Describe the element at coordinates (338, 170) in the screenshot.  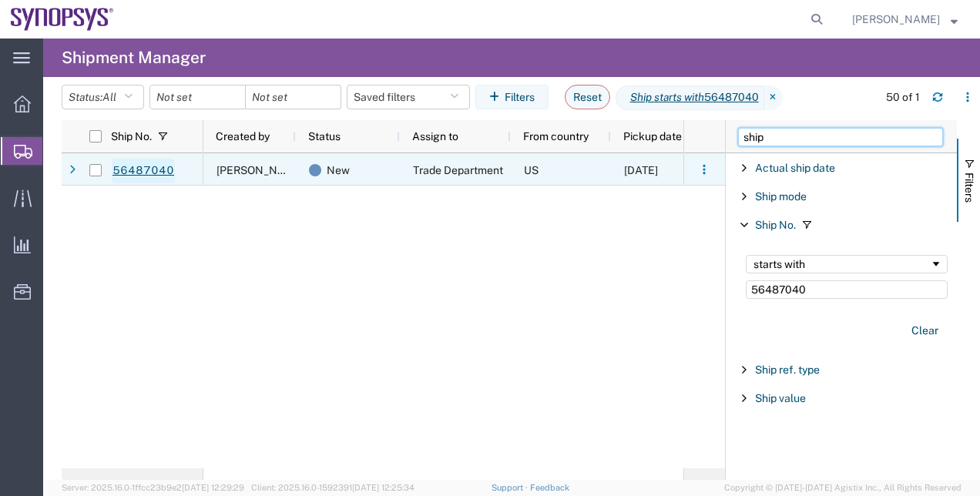
I see `span: New` at that location.